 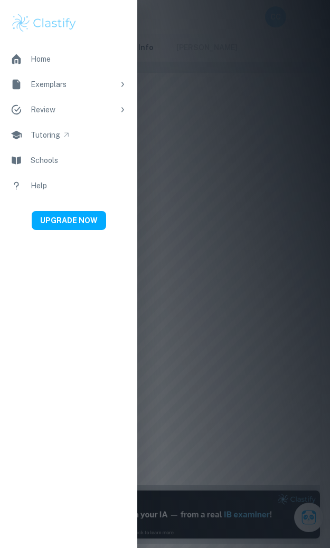 I want to click on div: Exemplars, so click(x=72, y=84).